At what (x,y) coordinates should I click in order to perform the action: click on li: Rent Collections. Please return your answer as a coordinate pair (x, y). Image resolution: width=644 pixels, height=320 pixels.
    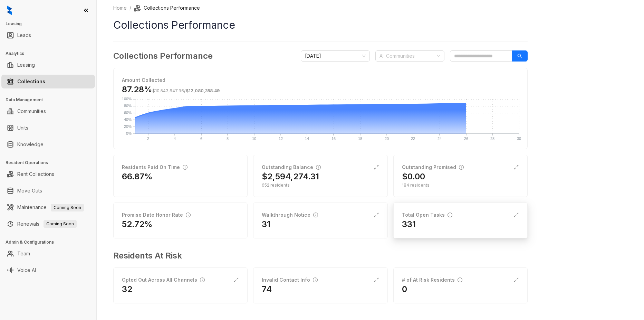
    Looking at the image, I should click on (48, 174).